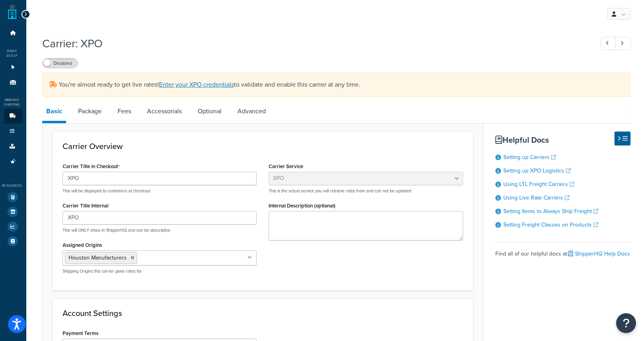 The height and width of the screenshot is (341, 644). Describe the element at coordinates (263, 146) in the screenshot. I see `h3: Carrier Overview` at that location.